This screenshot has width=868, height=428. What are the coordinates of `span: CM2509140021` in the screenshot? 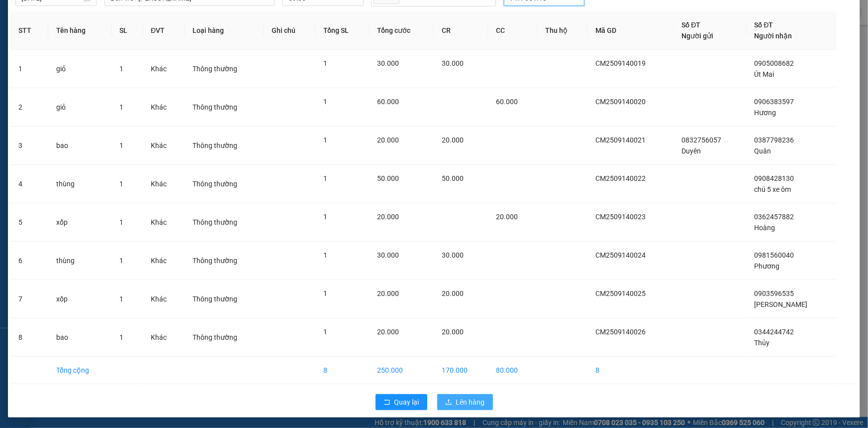 It's located at (620, 140).